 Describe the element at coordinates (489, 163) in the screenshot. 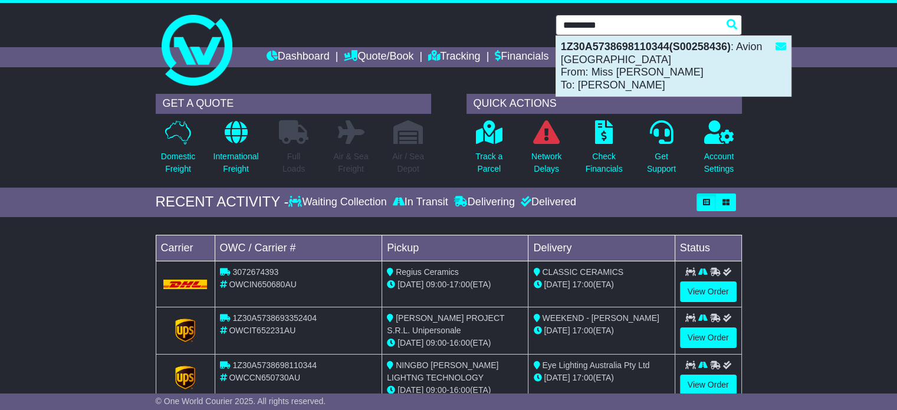

I see `p: Track a Parcel` at that location.